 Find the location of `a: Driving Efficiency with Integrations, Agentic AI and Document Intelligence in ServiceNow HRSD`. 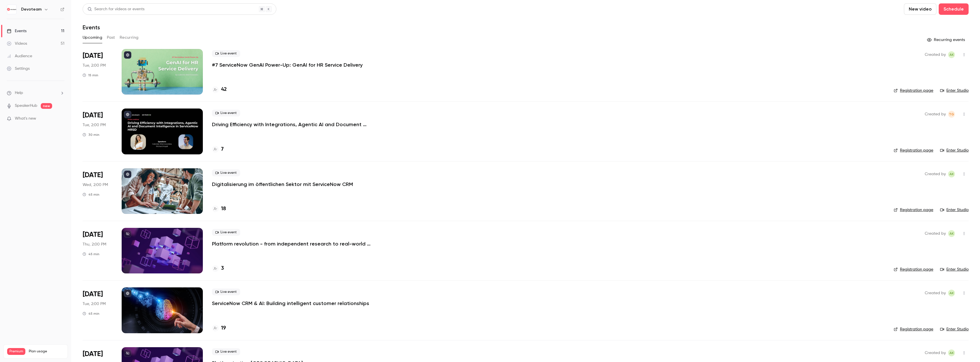

a: Driving Efficiency with Integrations, Agentic AI and Document Intelligence in ServiceNow HRSD is located at coordinates (297, 124).